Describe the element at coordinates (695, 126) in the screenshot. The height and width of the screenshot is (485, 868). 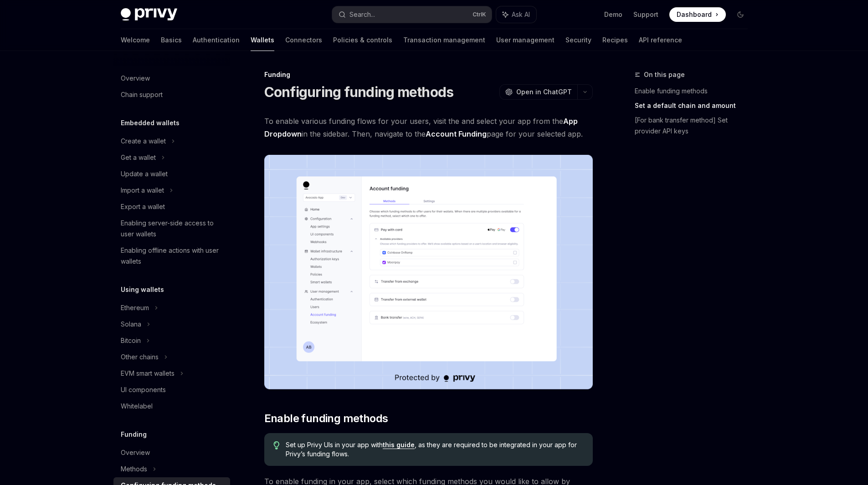
I see `a: [For bank transfer method] Set provider API keys` at that location.